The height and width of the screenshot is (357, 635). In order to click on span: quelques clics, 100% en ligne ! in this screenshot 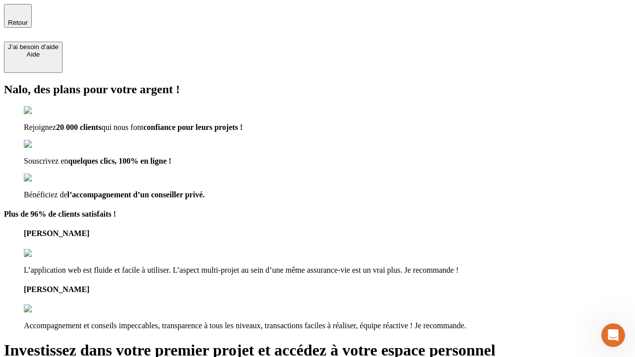, I will do `click(119, 161)`.